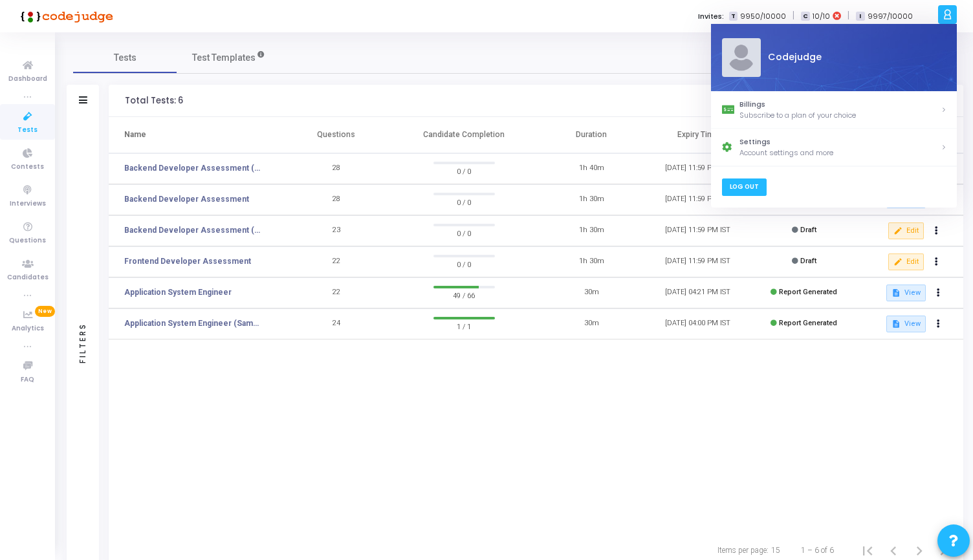  I want to click on a: BillingsSubscribe to a plan of your choice, so click(834, 110).